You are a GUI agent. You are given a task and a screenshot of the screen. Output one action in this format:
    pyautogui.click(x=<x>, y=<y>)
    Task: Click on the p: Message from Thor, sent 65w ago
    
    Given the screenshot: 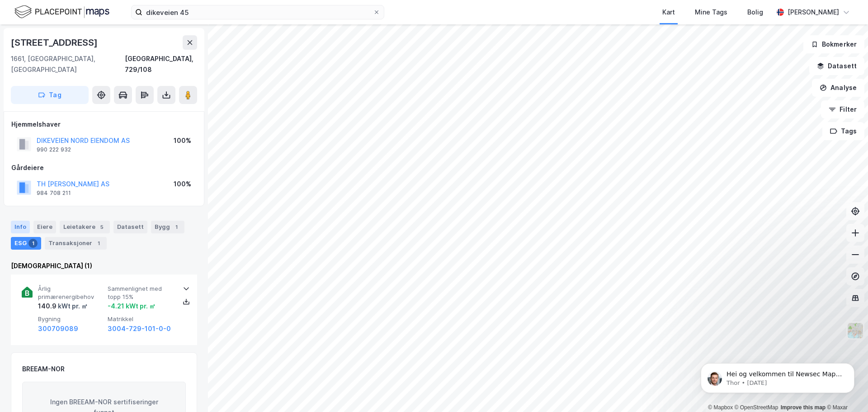 What is the action you would take?
    pyautogui.click(x=97, y=39)
    